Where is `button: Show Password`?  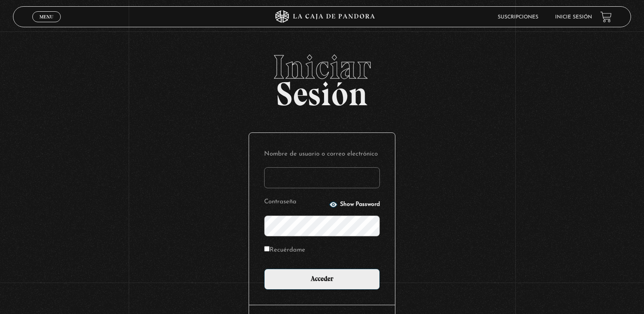 button: Show Password is located at coordinates (355, 205).